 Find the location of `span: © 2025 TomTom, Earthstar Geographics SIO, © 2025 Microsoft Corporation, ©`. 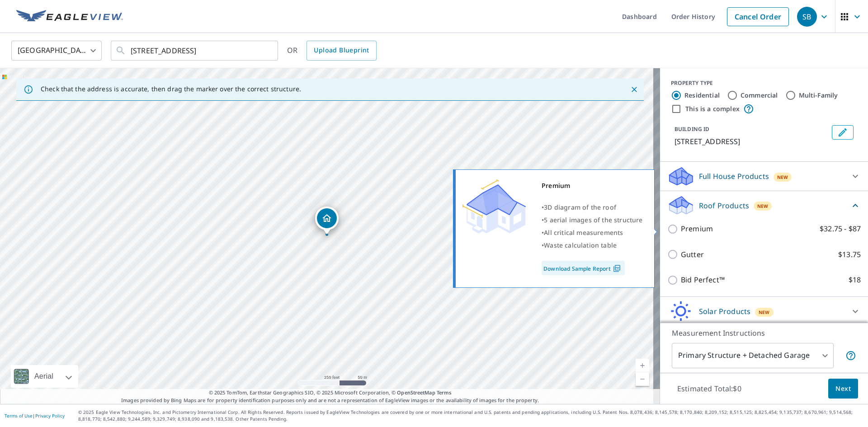

span: © 2025 TomTom, Earthstar Geographics SIO, © 2025 Microsoft Corporation, © is located at coordinates (330, 393).